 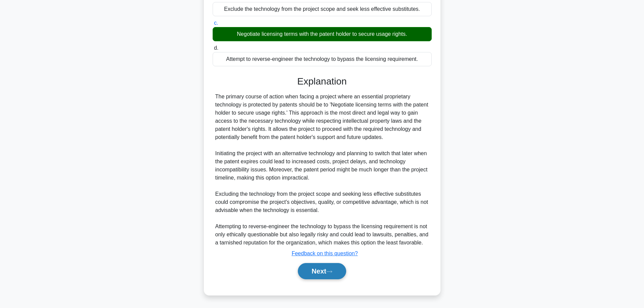 What do you see at coordinates (322, 170) in the screenshot?
I see `div: The primary course of action when facing a project where an essential proprietary technology is p...` at bounding box center [322, 170].